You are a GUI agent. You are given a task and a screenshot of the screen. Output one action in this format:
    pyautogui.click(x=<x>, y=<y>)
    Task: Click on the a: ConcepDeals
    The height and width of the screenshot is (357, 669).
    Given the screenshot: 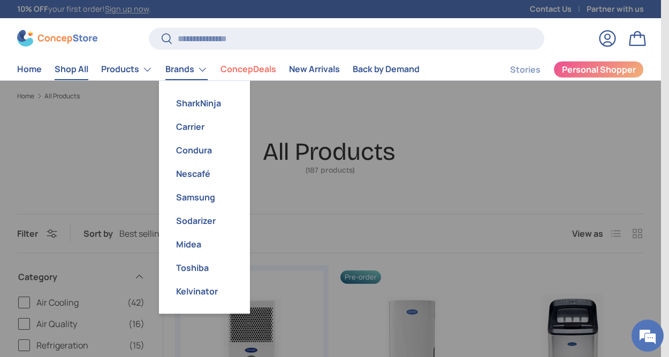 What is the action you would take?
    pyautogui.click(x=248, y=69)
    